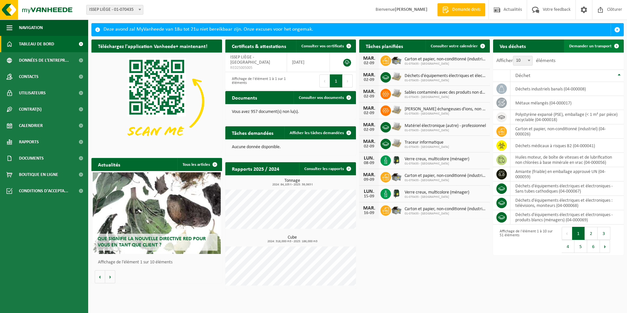  Describe the element at coordinates (157, 213) in the screenshot. I see `a: Que signifie la nouvelle directive RED pour vous en tant que client ?` at that location.